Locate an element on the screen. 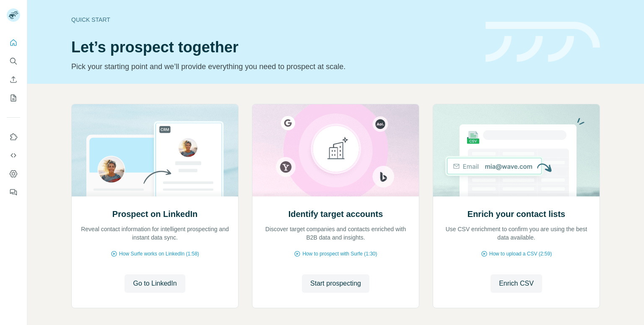 The width and height of the screenshot is (644, 325). button: Feedback is located at coordinates (13, 192).